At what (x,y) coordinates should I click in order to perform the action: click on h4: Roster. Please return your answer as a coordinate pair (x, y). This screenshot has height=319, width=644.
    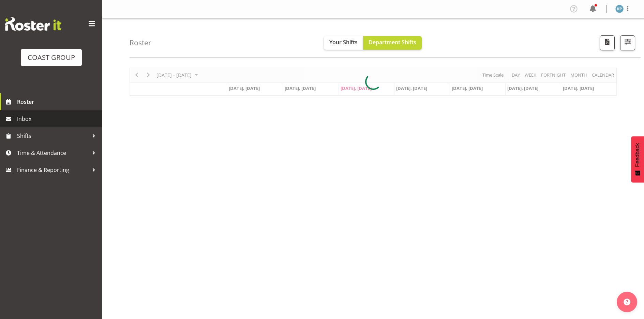
    Looking at the image, I should click on (141, 42).